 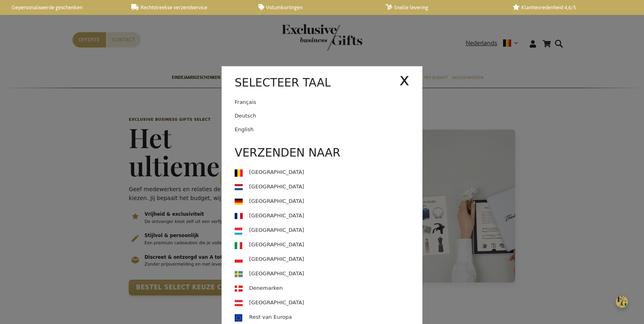 I want to click on a: Gepersonaliseerde geschenken, so click(x=61, y=7).